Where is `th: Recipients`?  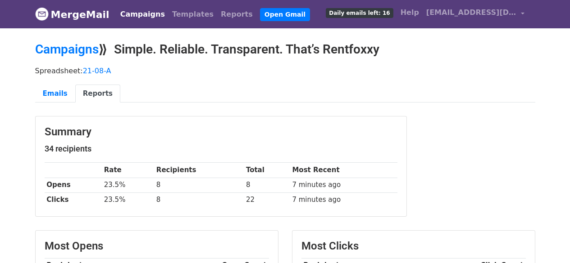 th: Recipients is located at coordinates (199, 170).